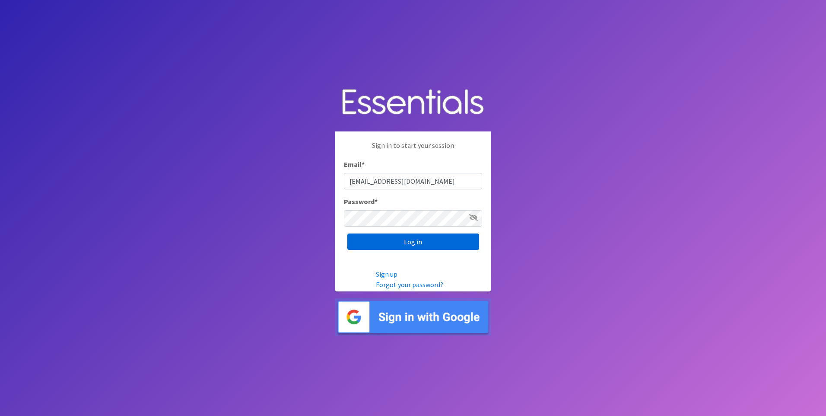 Image resolution: width=826 pixels, height=416 pixels. Describe the element at coordinates (413, 102) in the screenshot. I see `img: Human Essentials` at that location.